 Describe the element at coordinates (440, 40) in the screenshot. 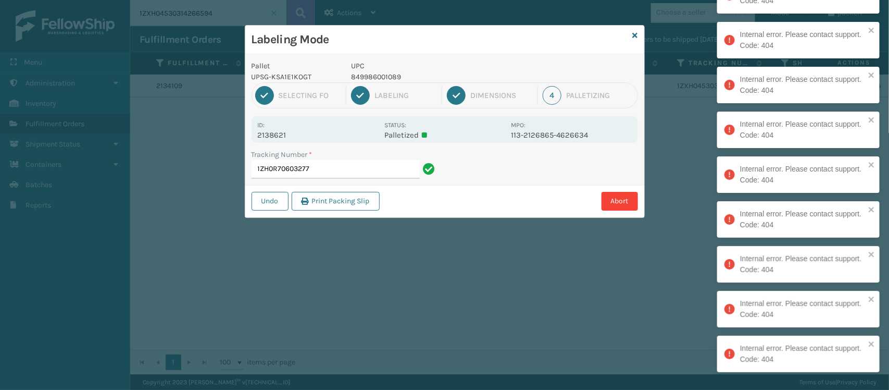

I see `h3: Labeling Mode` at that location.